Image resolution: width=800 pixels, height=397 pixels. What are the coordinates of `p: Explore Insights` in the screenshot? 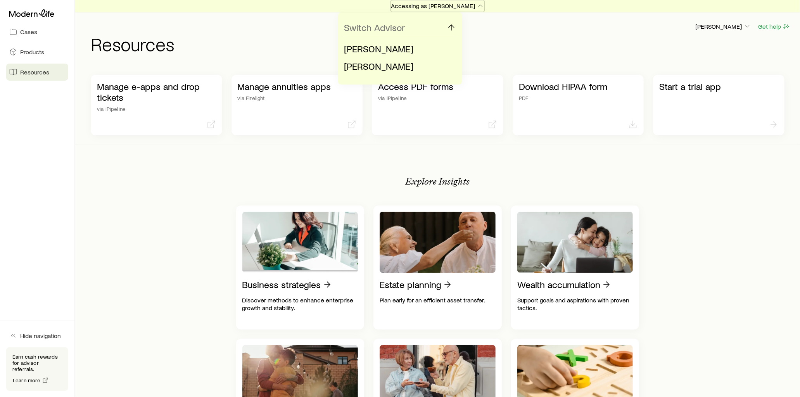 It's located at (438, 181).